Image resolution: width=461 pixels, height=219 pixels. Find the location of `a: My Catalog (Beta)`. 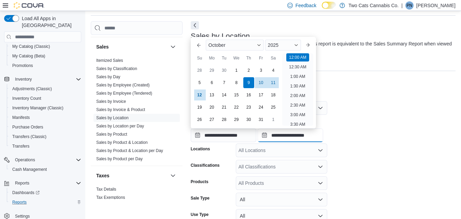

a: My Catalog (Beta) is located at coordinates (29, 56).